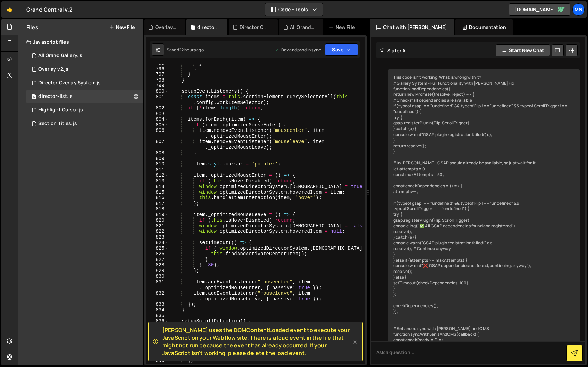 The width and height of the screenshot is (588, 367). I want to click on div: 805, so click(157, 125).